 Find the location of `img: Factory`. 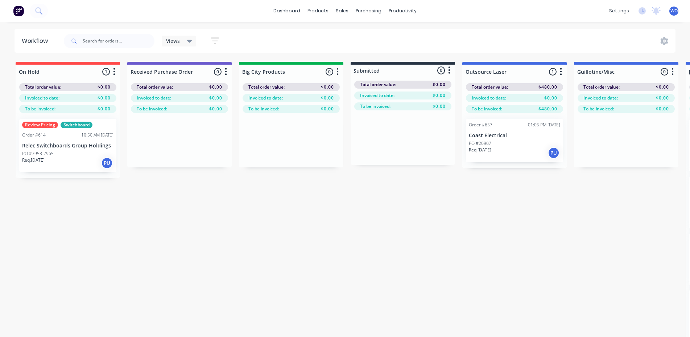

img: Factory is located at coordinates (18, 11).